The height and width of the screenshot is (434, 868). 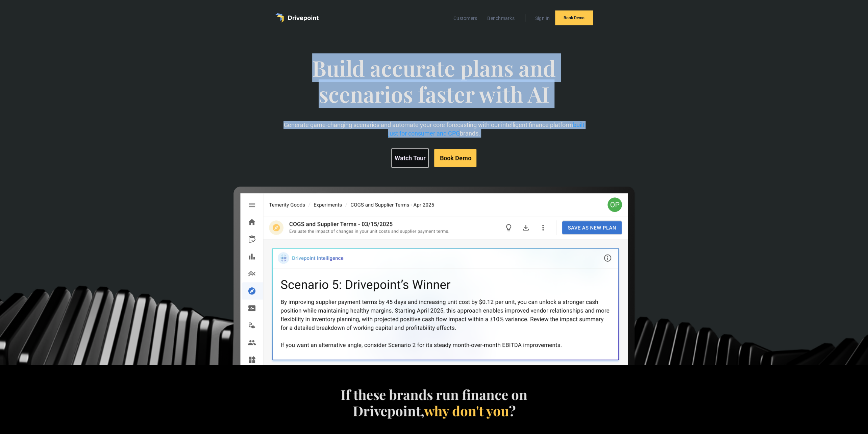 I want to click on p: Generate game-changing scenarios and automate your core forecasting with our intelligent finance ..., so click(x=434, y=129).